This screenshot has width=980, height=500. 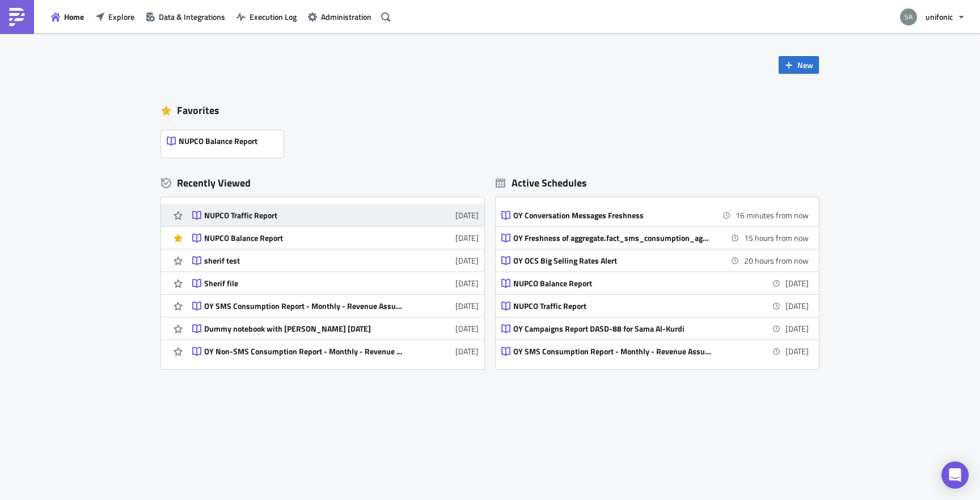 I want to click on a: Administration, so click(x=340, y=16).